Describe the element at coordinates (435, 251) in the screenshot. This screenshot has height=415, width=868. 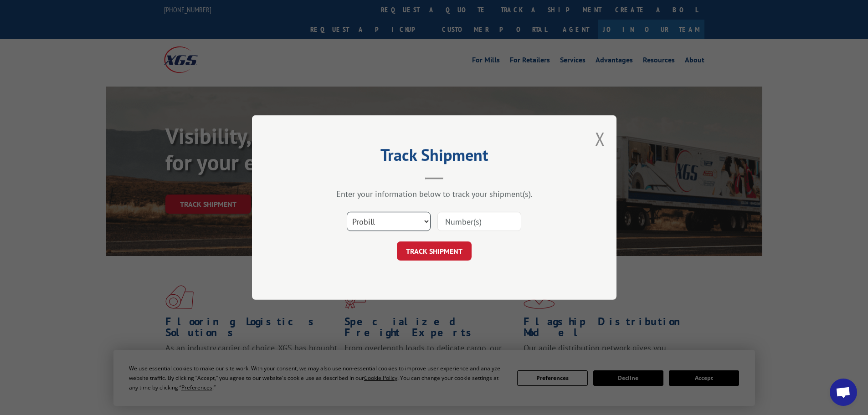
I see `button: TRACK SHIPMENT` at that location.